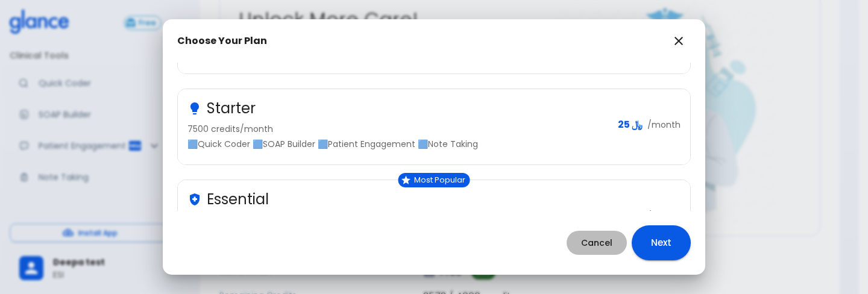  What do you see at coordinates (398, 129) in the screenshot?
I see `p: 7500 credits/month` at bounding box center [398, 129].